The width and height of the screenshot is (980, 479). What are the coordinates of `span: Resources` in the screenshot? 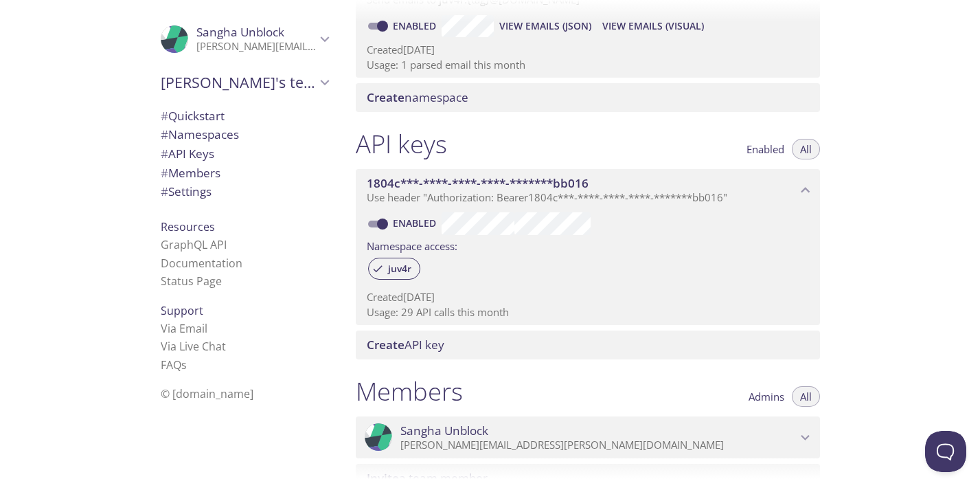 It's located at (188, 227).